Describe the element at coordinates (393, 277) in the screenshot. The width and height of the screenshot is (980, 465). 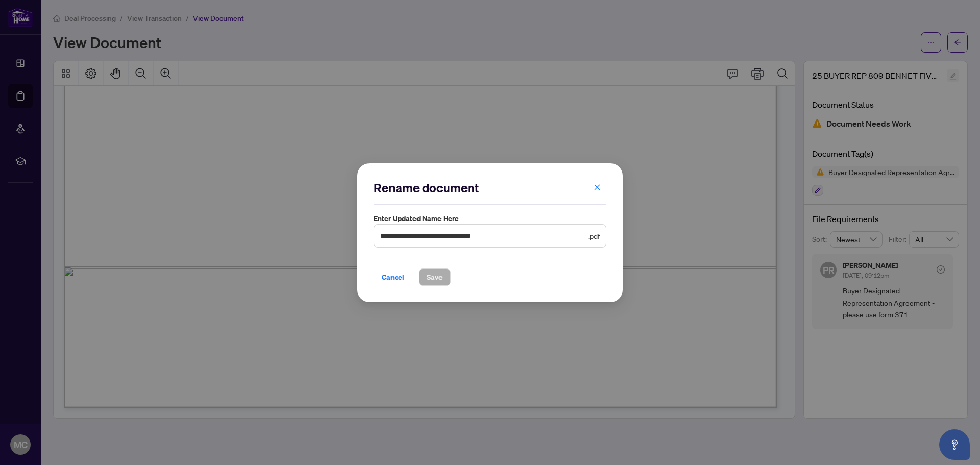
I see `button: Cancel` at that location.